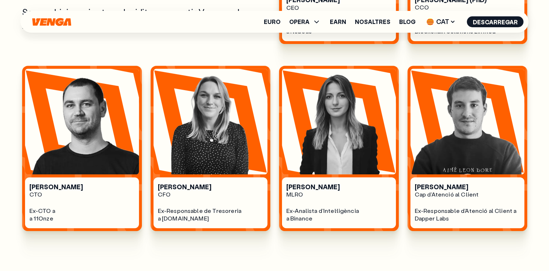 This screenshot has width=549, height=271. What do you see at coordinates (52, 22) in the screenshot?
I see `a: Inici` at bounding box center [52, 22].